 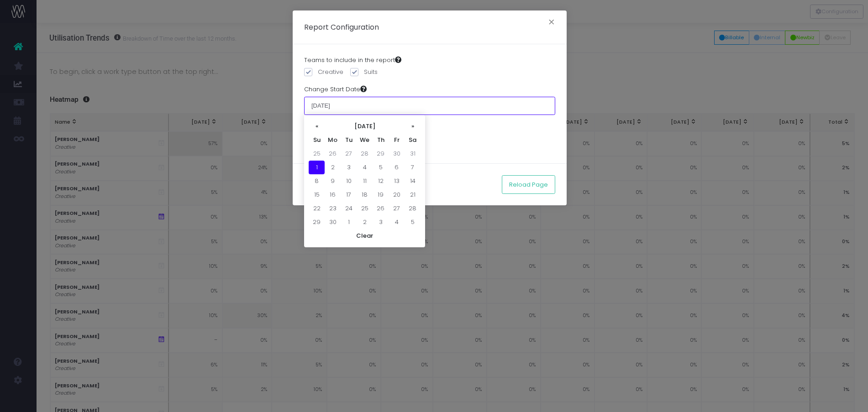 What do you see at coordinates (348, 181) in the screenshot?
I see `td: 10` at bounding box center [348, 181].